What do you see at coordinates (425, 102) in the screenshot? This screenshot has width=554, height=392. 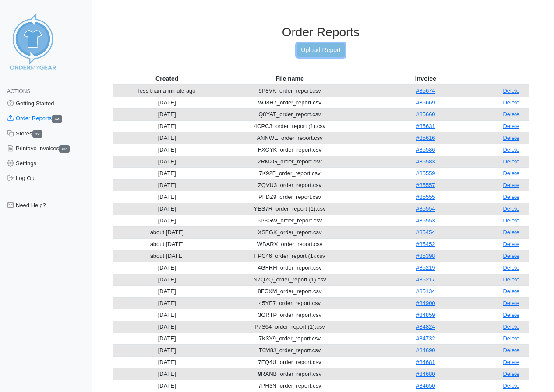 I see `a: #85669` at bounding box center [425, 102].